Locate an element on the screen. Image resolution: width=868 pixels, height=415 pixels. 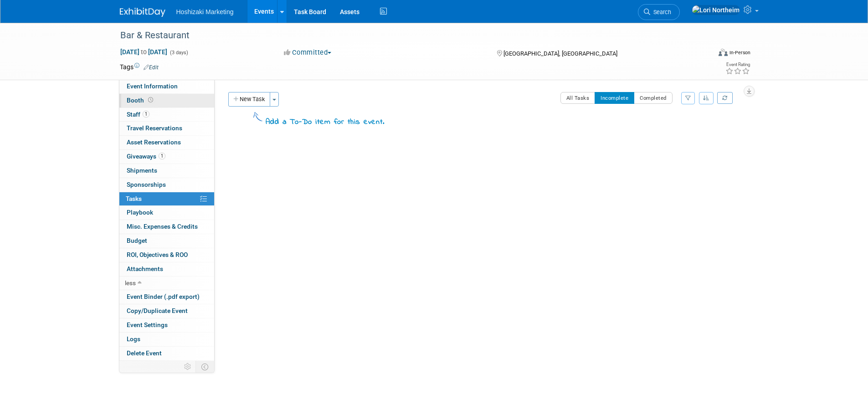
button: Committed is located at coordinates (307, 52).